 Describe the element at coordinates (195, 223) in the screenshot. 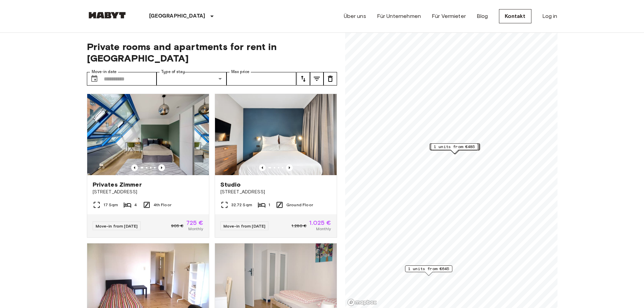

I see `span: 725 €` at that location.